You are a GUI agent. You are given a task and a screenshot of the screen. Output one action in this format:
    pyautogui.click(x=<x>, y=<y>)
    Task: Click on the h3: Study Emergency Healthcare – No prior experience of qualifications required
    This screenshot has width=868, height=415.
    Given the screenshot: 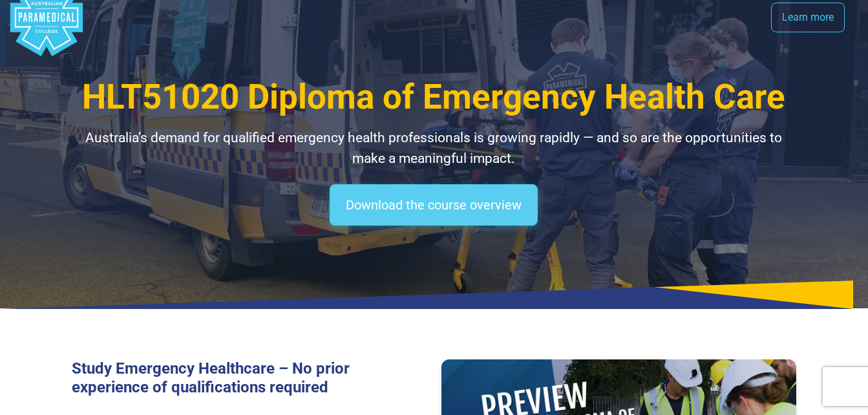 What is the action you would take?
    pyautogui.click(x=249, y=378)
    